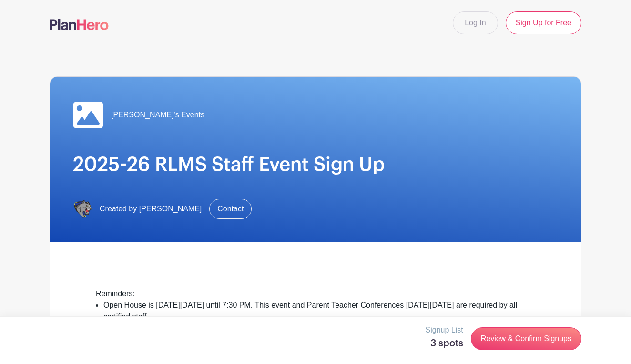  Describe the element at coordinates (444, 343) in the screenshot. I see `h5: 3 spots` at that location.